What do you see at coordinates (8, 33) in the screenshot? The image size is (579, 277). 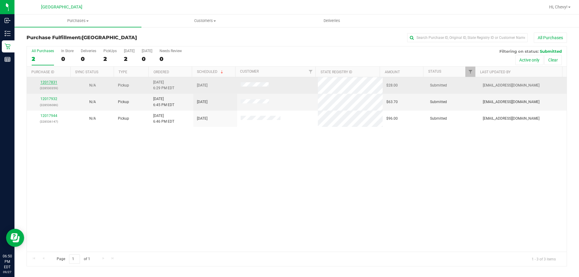 I see `inline-svg: Inventory` at bounding box center [8, 33].